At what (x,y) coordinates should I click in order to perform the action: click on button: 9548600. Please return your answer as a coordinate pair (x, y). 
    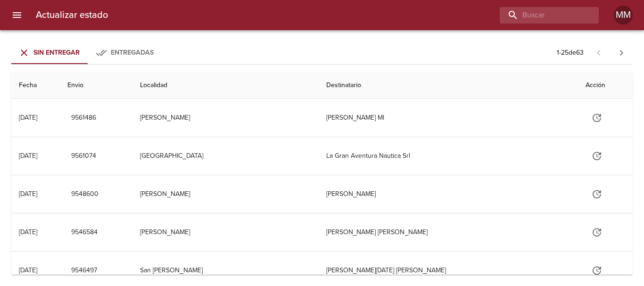
    Looking at the image, I should click on (85, 194).